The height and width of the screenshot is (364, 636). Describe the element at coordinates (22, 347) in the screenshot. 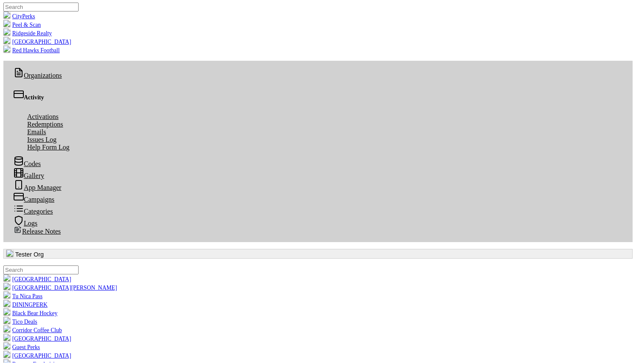

I see `a: Guest Perks` at that location.